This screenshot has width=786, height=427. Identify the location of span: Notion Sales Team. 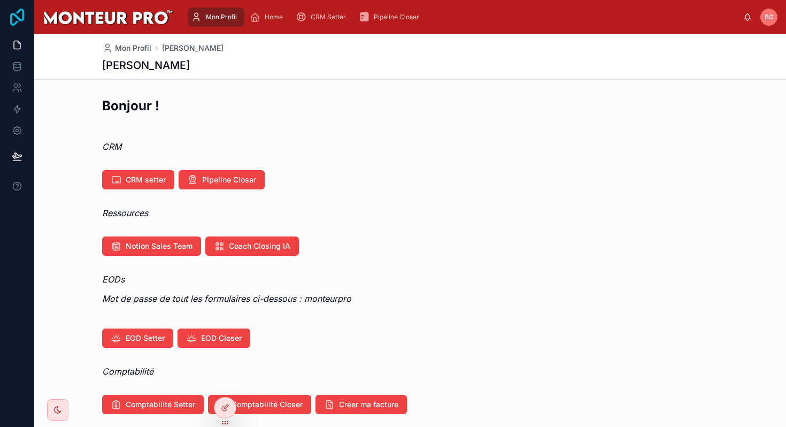
(159, 246).